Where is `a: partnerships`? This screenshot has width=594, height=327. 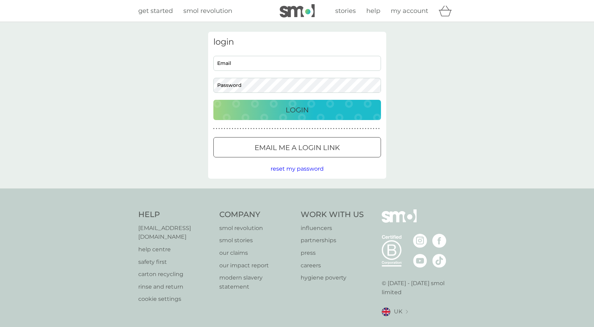
a: partnerships is located at coordinates (332, 240).